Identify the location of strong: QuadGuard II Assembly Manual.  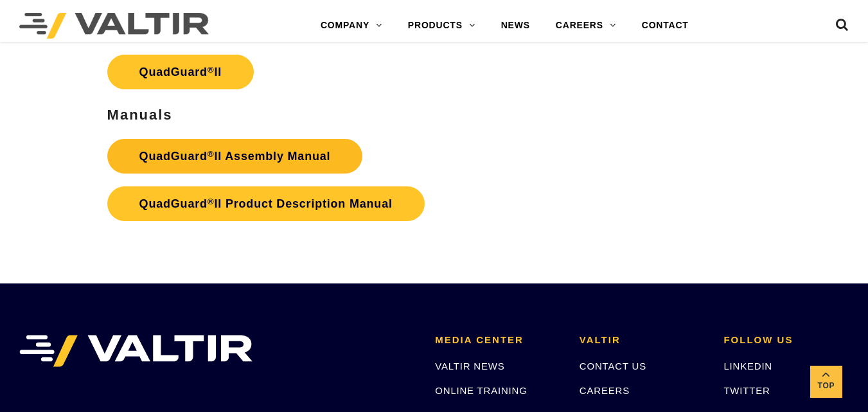
(235, 156).